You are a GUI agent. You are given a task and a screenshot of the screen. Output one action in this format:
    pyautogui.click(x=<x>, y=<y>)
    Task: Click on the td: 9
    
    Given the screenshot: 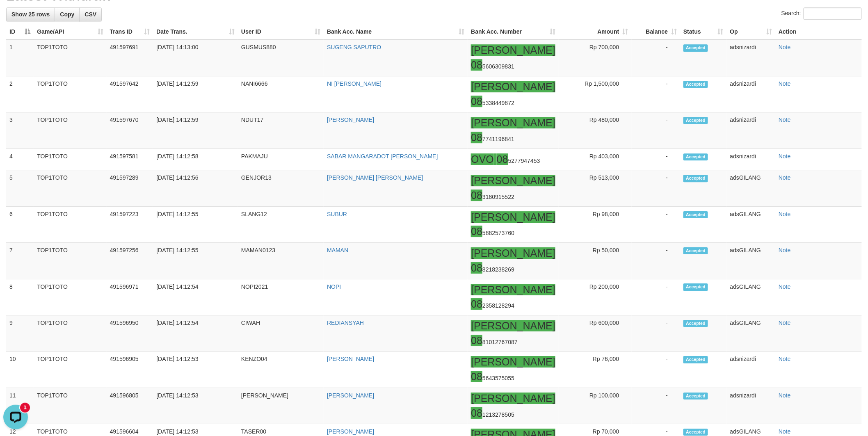 What is the action you would take?
    pyautogui.click(x=20, y=334)
    